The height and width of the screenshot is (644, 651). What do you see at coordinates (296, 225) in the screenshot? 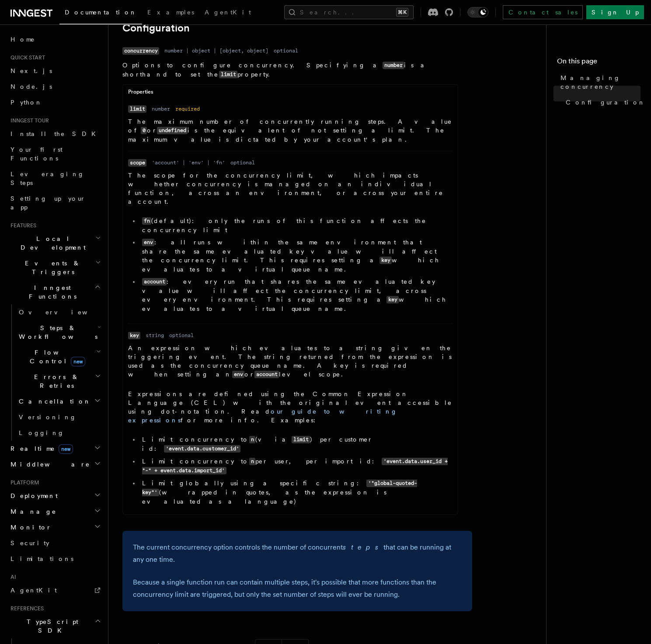
I see `li: (default): only the runs of this function affects the concurrency limit` at bounding box center [296, 225].